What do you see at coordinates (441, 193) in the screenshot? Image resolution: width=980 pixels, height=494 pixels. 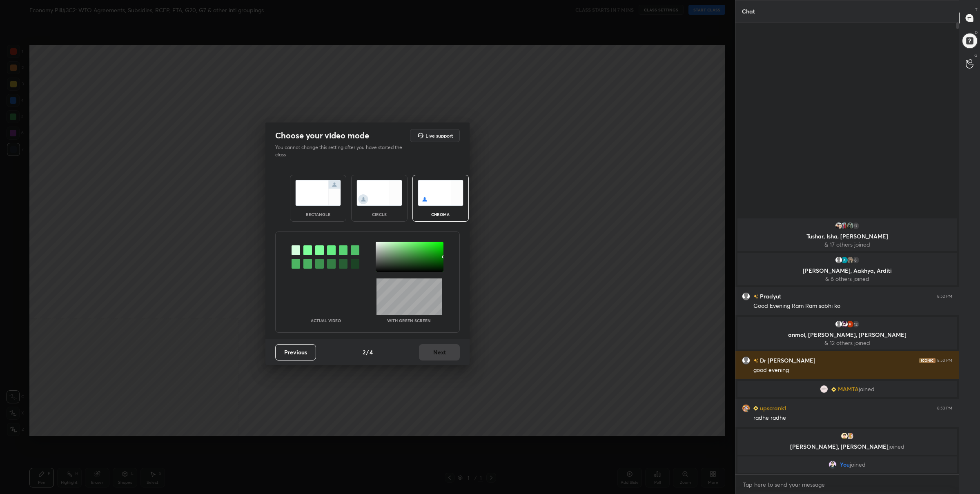 I see `img: chromaScreenIcon.c19ab0a0.svg` at bounding box center [441, 193].